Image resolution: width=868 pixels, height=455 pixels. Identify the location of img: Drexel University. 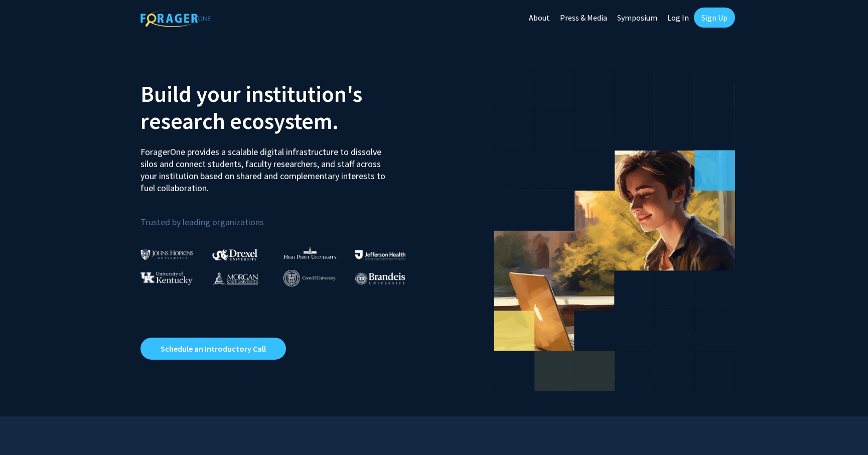
(235, 255).